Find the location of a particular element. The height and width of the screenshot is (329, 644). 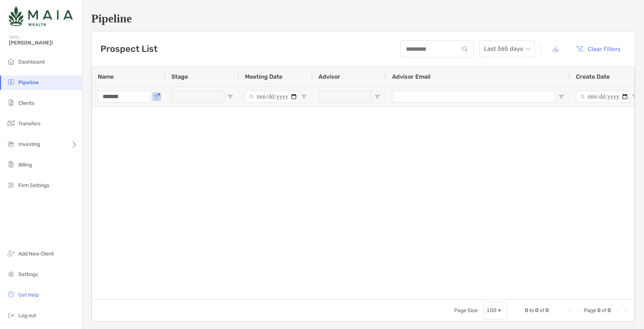

img: dashboard icon is located at coordinates (11, 61).